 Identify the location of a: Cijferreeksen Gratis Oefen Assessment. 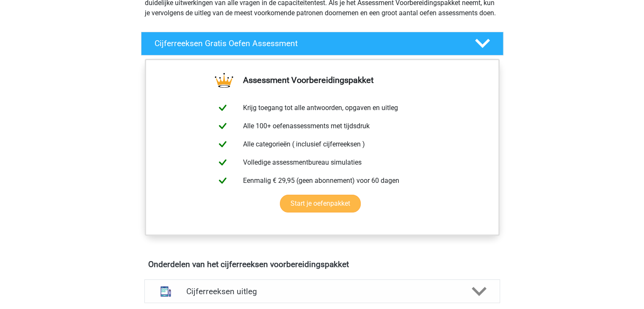
(322, 44).